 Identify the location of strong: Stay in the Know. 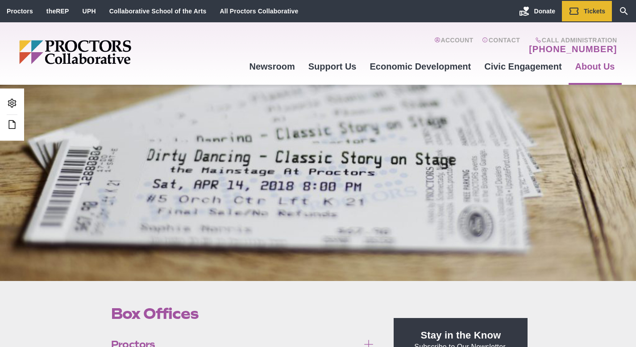
(461, 335).